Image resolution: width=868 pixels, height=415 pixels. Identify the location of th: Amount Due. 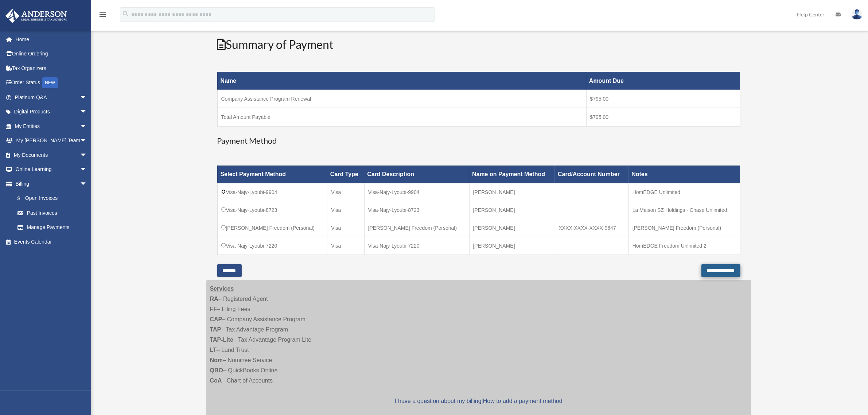
(663, 81).